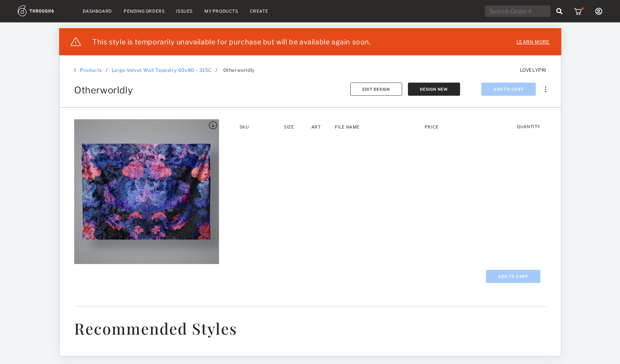  I want to click on img: icon_cart_red_dot.b92b630d.svg, so click(579, 11).